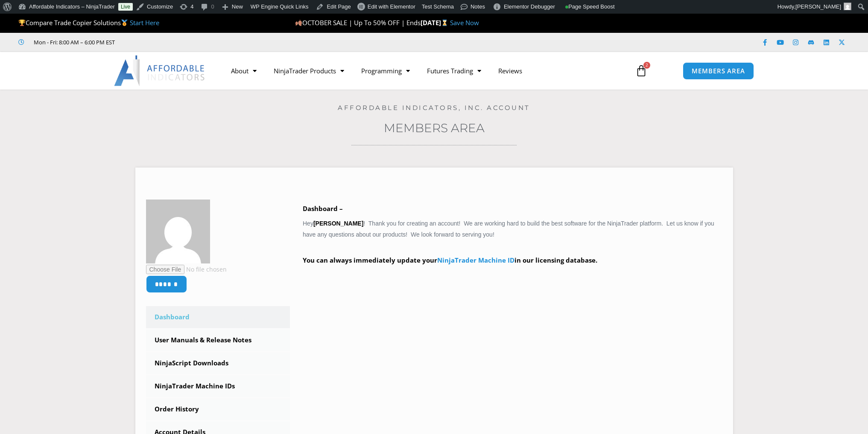 The image size is (868, 434). I want to click on a: About, so click(244, 71).